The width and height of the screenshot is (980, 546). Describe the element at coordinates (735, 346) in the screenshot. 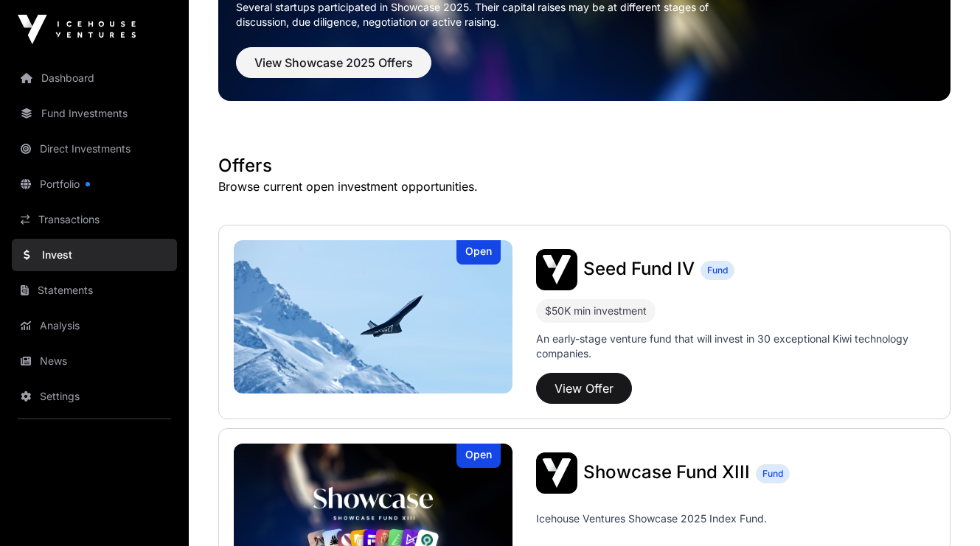

I see `p: An early-stage venture fund that will invest in 30 exceptional Kiwi technology companies.` at that location.